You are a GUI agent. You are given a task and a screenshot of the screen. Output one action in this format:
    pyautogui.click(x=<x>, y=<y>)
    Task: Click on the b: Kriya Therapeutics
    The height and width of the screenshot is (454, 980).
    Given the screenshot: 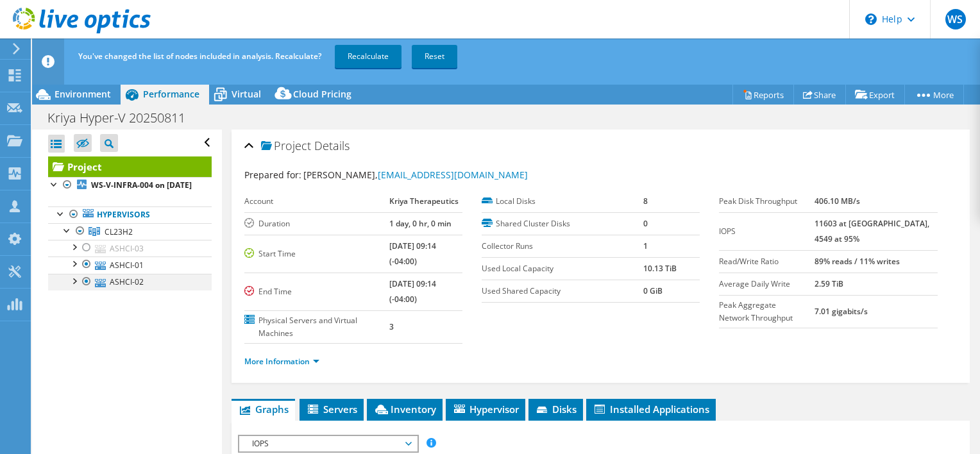 What is the action you would take?
    pyautogui.click(x=424, y=201)
    